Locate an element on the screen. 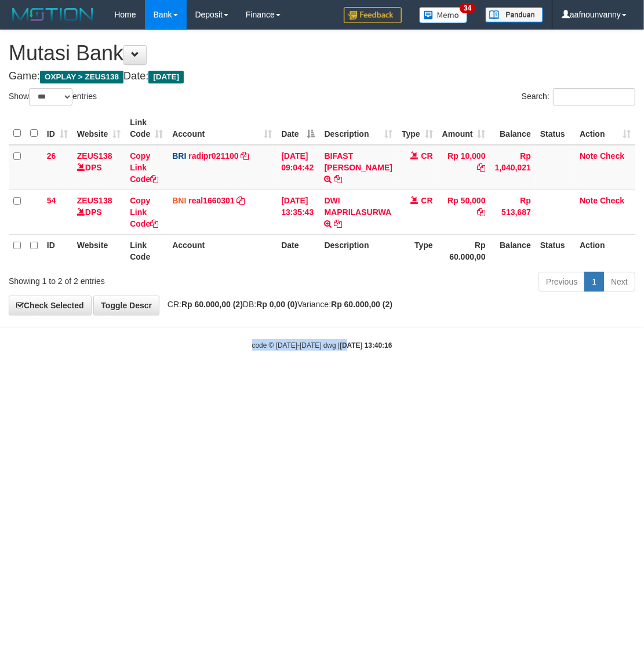 The width and height of the screenshot is (644, 659). th: Rp 60.000,00 is located at coordinates (464, 251).